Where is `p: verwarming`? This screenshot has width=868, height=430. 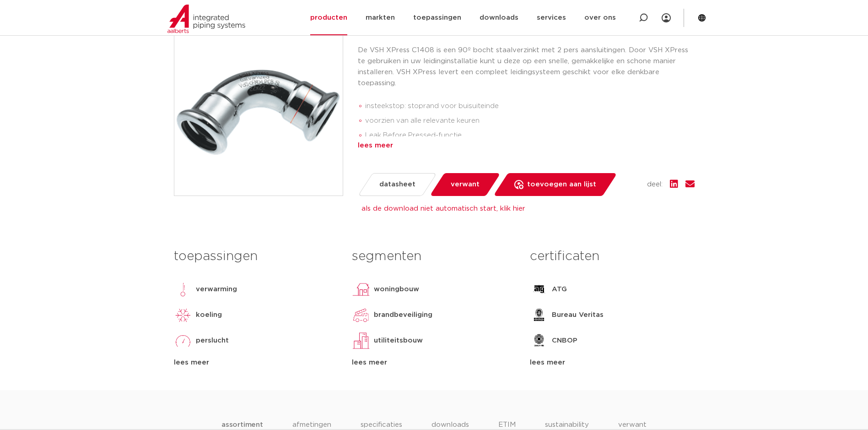 p: verwarming is located at coordinates (216, 290).